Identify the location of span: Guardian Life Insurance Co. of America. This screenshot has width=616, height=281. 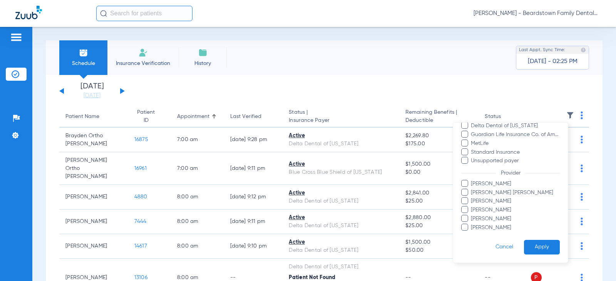
(515, 135).